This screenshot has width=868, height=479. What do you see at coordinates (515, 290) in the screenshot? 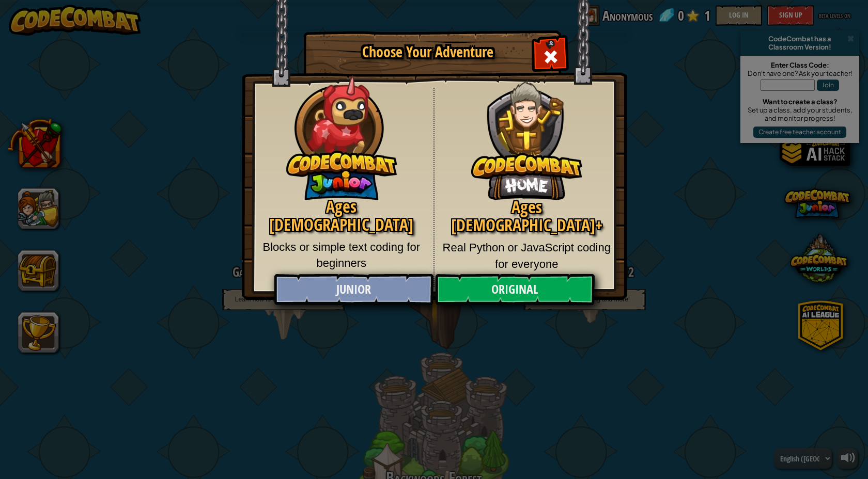
I see `a: Original` at bounding box center [515, 290].